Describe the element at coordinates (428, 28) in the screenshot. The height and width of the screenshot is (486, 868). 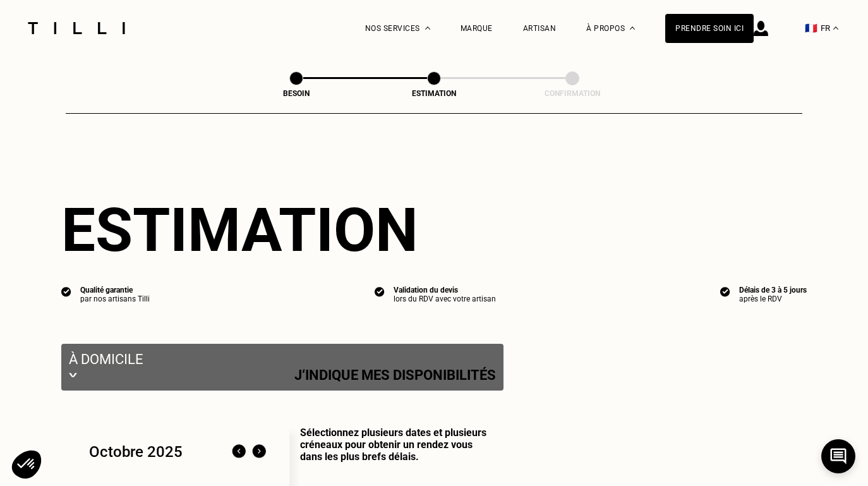
I see `img: Menu déroulant` at that location.